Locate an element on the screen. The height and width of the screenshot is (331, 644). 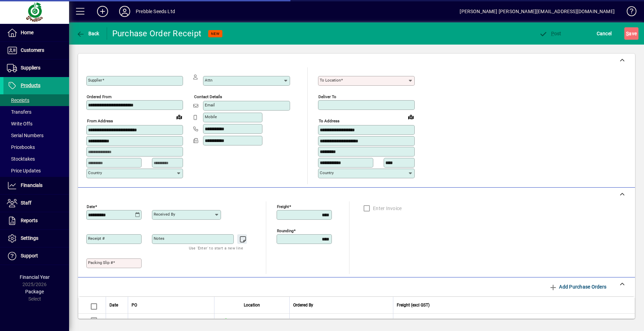
button: Back is located at coordinates (87, 34).